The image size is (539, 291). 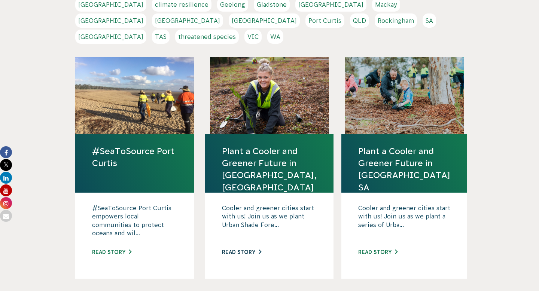 I want to click on a: TAS, so click(x=161, y=37).